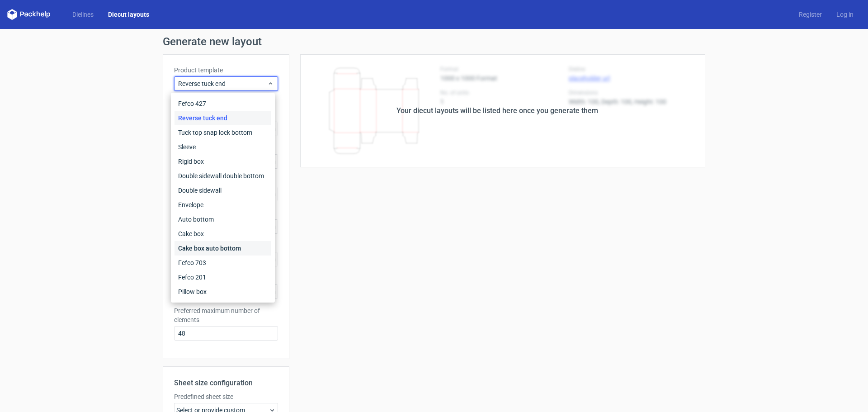  What do you see at coordinates (223, 234) in the screenshot?
I see `div: Cake box` at bounding box center [223, 234].